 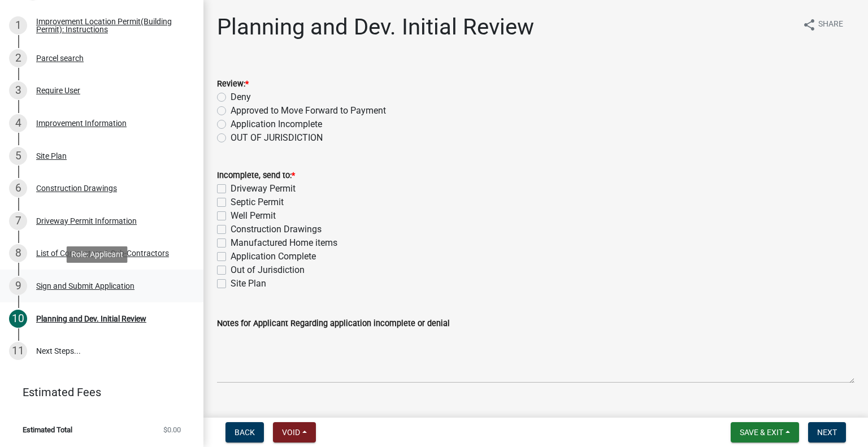 I want to click on label: Approved to Move Forward to Payment, so click(x=308, y=111).